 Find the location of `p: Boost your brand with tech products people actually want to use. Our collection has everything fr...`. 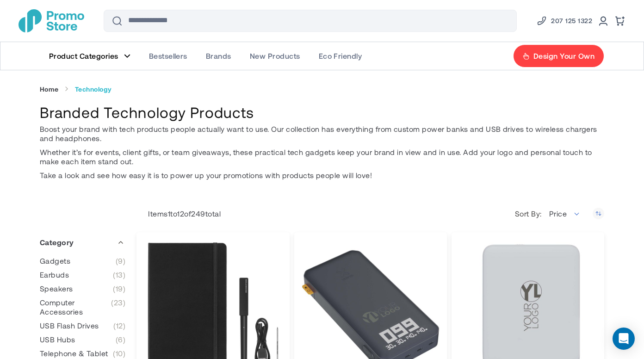

p: Boost your brand with tech products people actually want to use. Our collection has everything fr... is located at coordinates (322, 134).